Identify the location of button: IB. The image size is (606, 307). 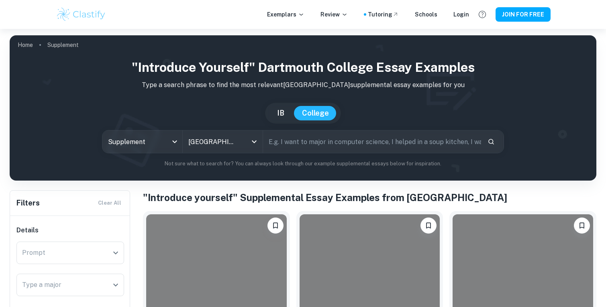
(281, 113).